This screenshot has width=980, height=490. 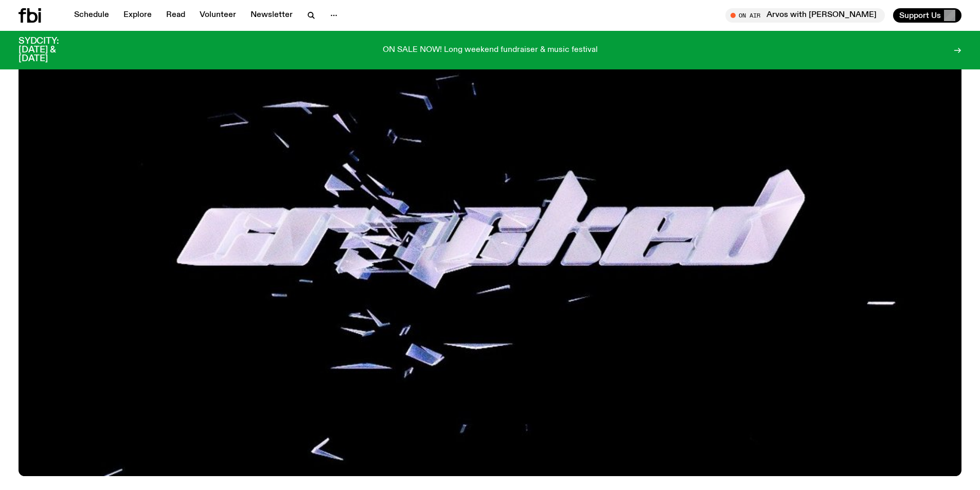 I want to click on a: Read, so click(x=176, y=15).